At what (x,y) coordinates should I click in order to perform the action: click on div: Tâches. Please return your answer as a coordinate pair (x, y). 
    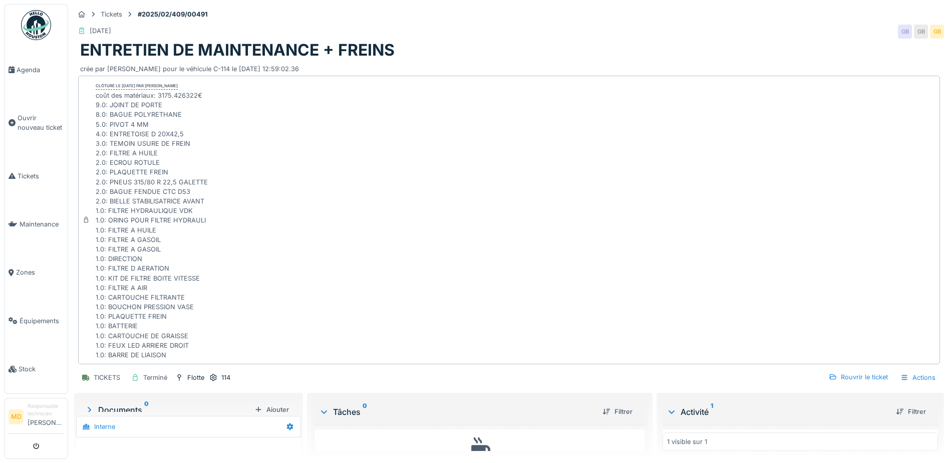
    Looking at the image, I should click on (457, 411).